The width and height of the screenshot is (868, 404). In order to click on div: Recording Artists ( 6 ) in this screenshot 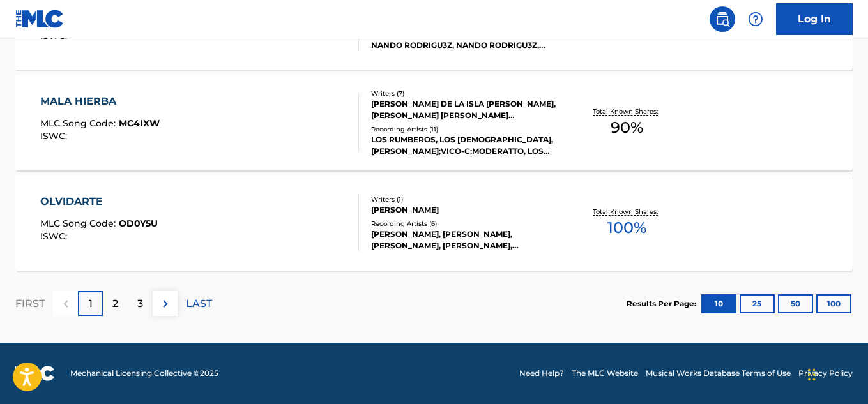, I will do `click(464, 223)`.